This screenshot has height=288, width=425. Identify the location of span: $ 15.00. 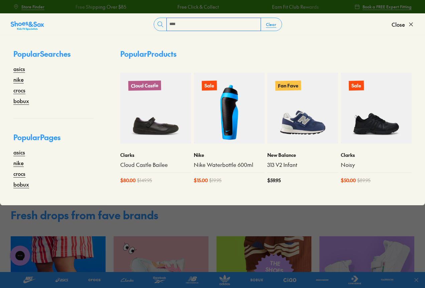
(201, 180).